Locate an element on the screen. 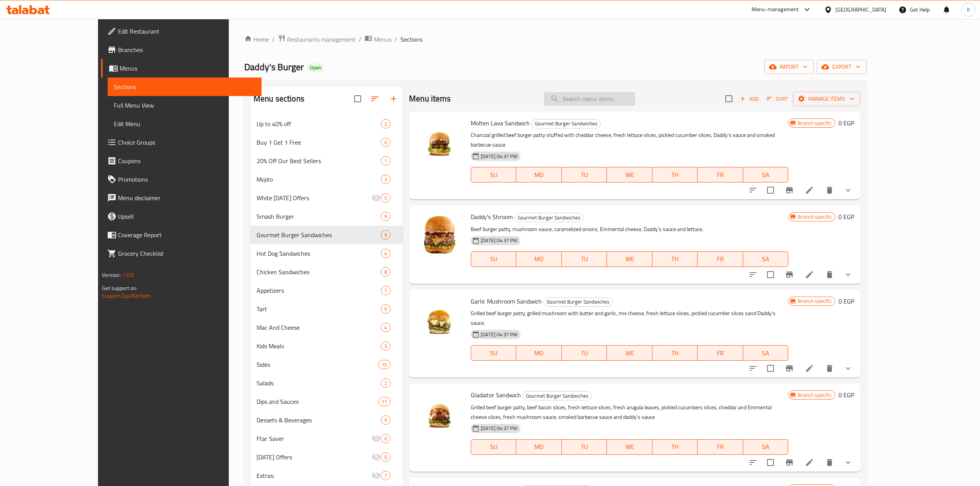  div: Hot Dog Sandwiches is located at coordinates (319, 253).